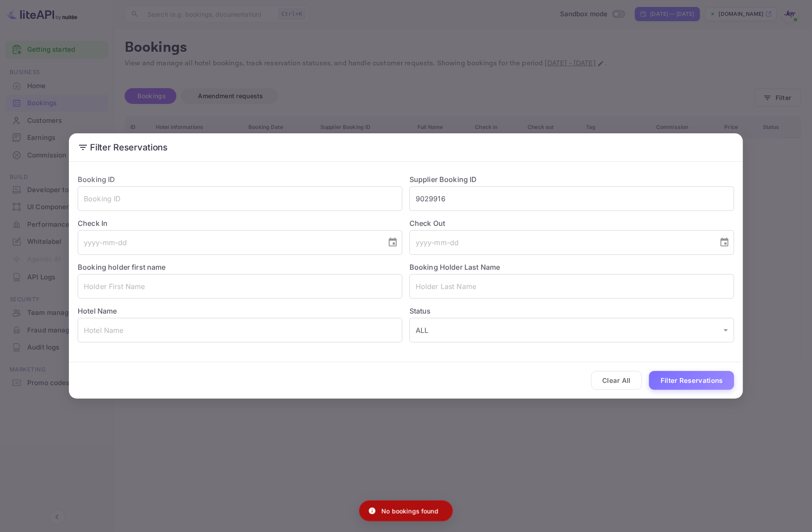  What do you see at coordinates (240, 330) in the screenshot?
I see `input: Hotel Name` at bounding box center [240, 330].